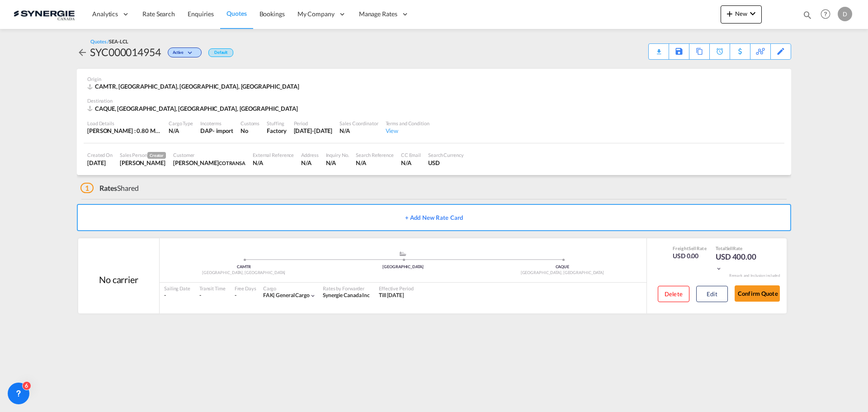 This screenshot has height=412, width=868. Describe the element at coordinates (143, 162) in the screenshot. I see `div: Daniel Dico` at that location.